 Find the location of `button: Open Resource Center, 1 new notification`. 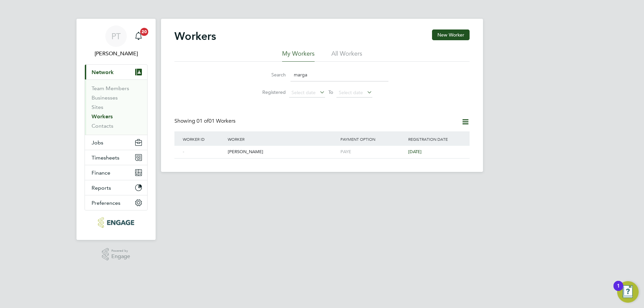

button: Open Resource Center, 1 new notification is located at coordinates (628, 292).